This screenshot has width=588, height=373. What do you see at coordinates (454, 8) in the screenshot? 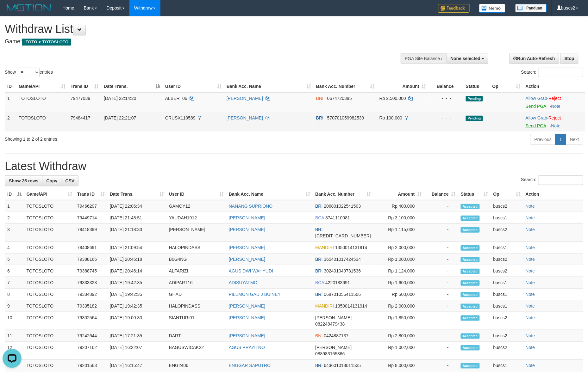
I see `img: Feedback.jpg` at bounding box center [454, 8].